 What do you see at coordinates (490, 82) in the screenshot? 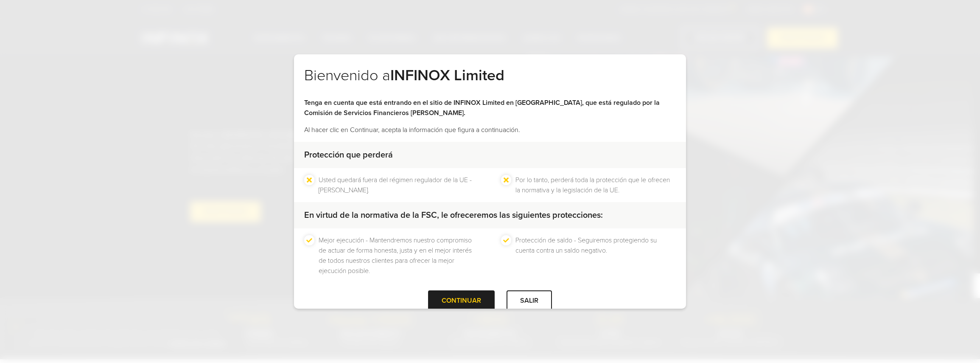
I see `h2: Bienvenido a` at bounding box center [490, 82].